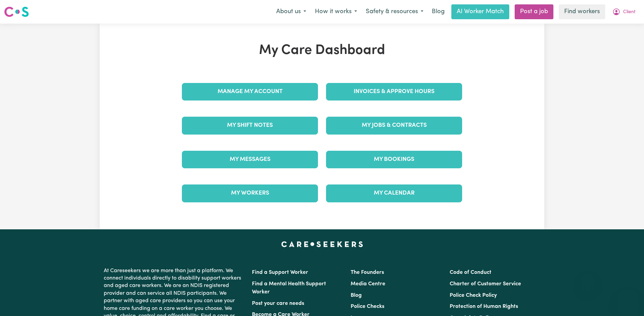 The width and height of the screenshot is (644, 316). Describe the element at coordinates (367, 307) in the screenshot. I see `a: Police Checks` at that location.